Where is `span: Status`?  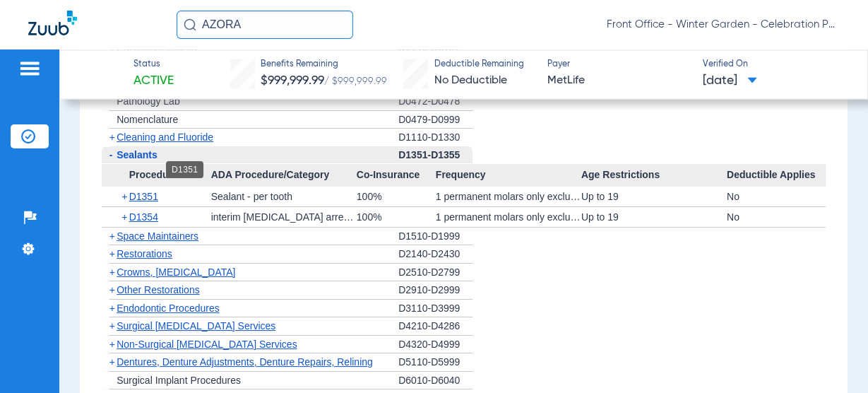
span: Status is located at coordinates (153, 65).